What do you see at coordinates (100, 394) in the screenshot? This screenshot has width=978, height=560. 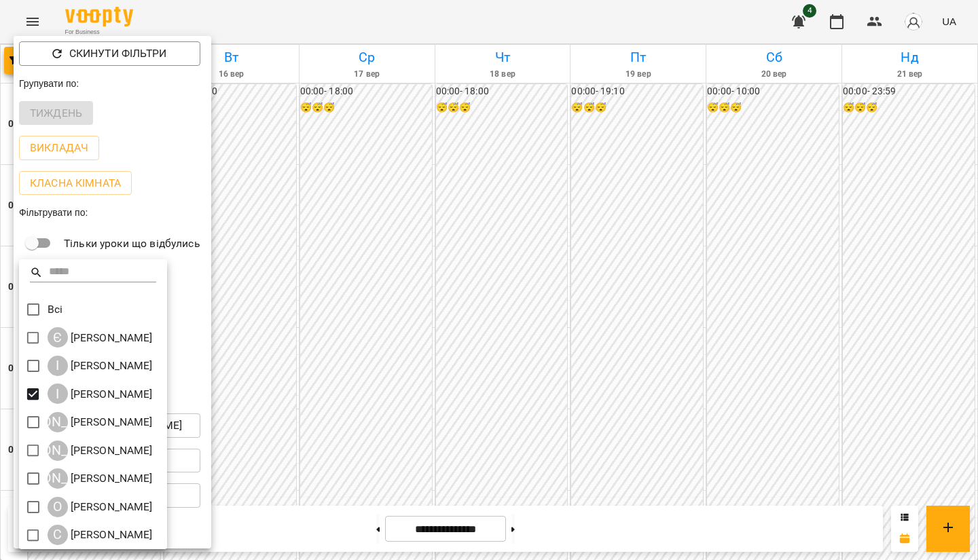 I see `div: Ірина Коса` at bounding box center [100, 394].